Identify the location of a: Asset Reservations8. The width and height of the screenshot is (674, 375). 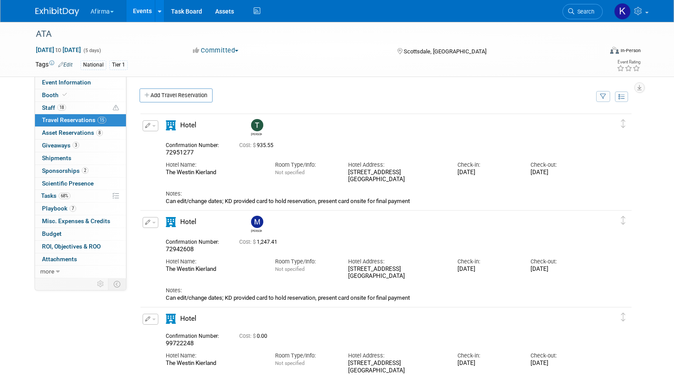
(80, 133).